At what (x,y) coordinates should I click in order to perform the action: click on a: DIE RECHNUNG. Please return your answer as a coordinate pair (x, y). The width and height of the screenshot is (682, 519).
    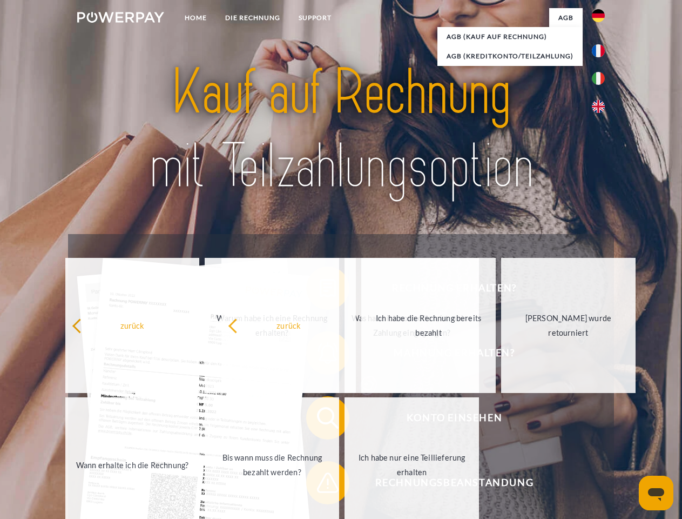
    Looking at the image, I should click on (253, 18).